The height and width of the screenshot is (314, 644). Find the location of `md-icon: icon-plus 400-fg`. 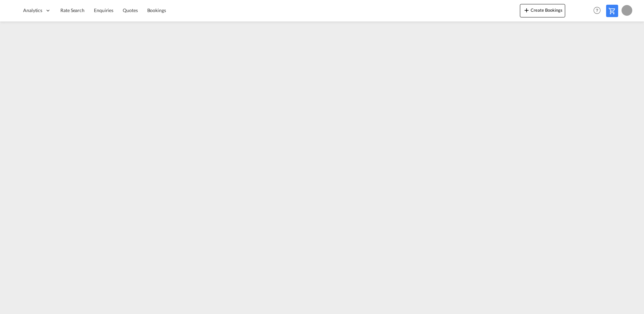

md-icon: icon-plus 400-fg is located at coordinates (527, 10).